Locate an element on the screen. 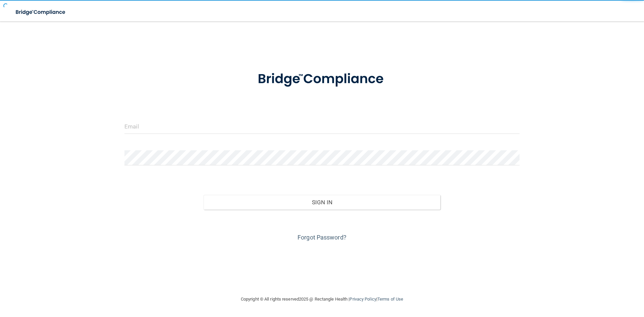  div: Copyright © All rights reserved 2025 @ Rectangle Health | | is located at coordinates (322, 299).